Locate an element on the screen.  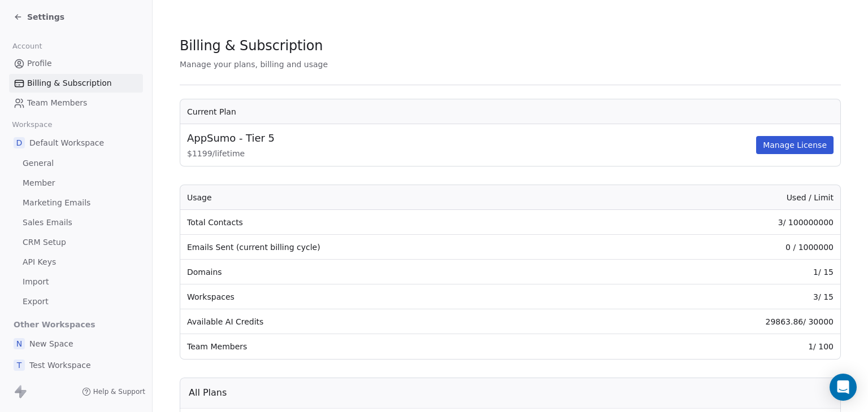
span: Profile is located at coordinates (40, 63).